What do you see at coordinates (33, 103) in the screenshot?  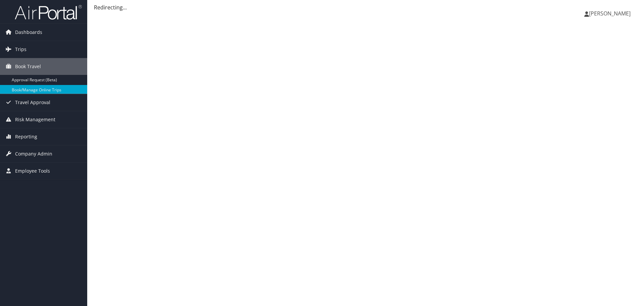 I see `span: Travel Approval` at bounding box center [33, 103].